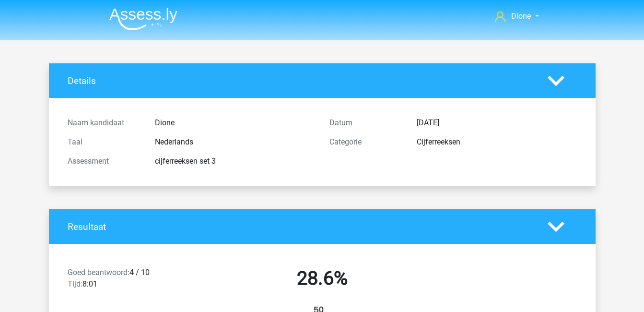  What do you see at coordinates (235, 161) in the screenshot?
I see `div: cijferreeksen set 3` at bounding box center [235, 161].